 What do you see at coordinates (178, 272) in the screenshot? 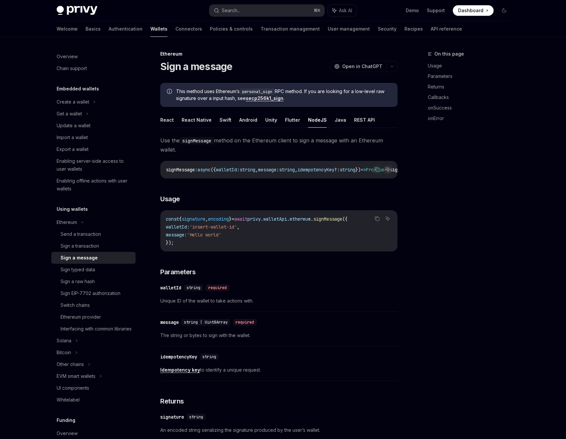
I see `span: Parameters` at bounding box center [178, 272].